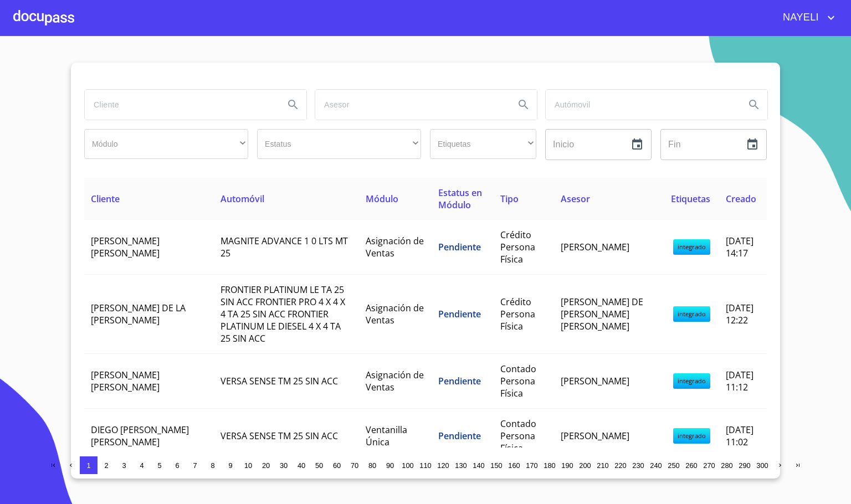 The width and height of the screenshot is (851, 504). Describe the element at coordinates (141, 465) in the screenshot. I see `span: 4` at that location.